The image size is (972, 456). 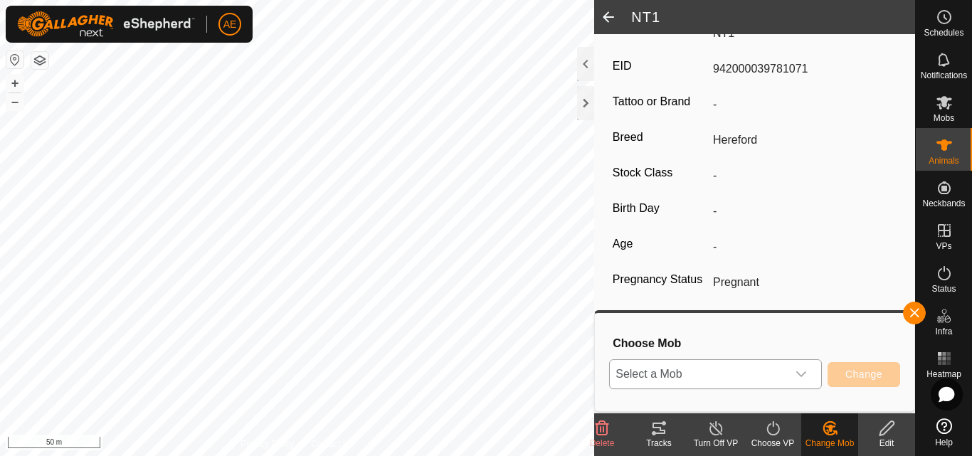 I want to click on label: Birth Day, so click(x=660, y=208).